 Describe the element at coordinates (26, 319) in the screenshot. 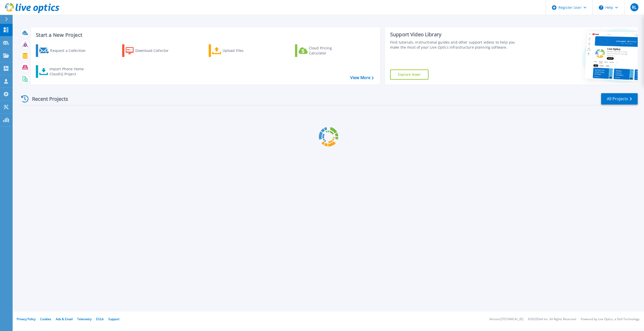

I see `a: Privacy Policy` at that location.